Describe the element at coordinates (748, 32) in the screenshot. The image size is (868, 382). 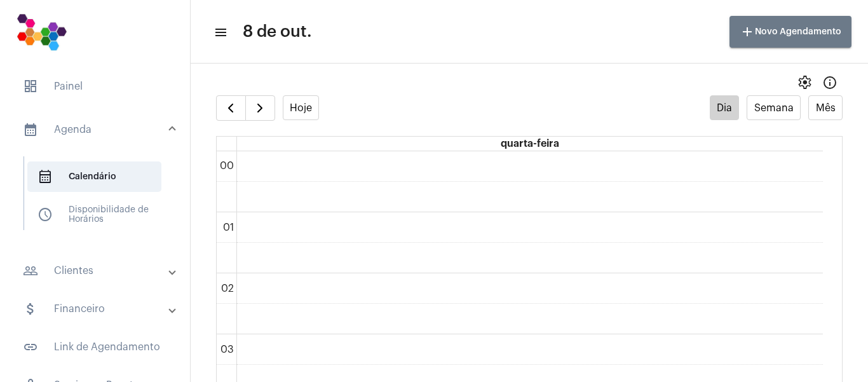
I see `mat-icon: add` at that location.